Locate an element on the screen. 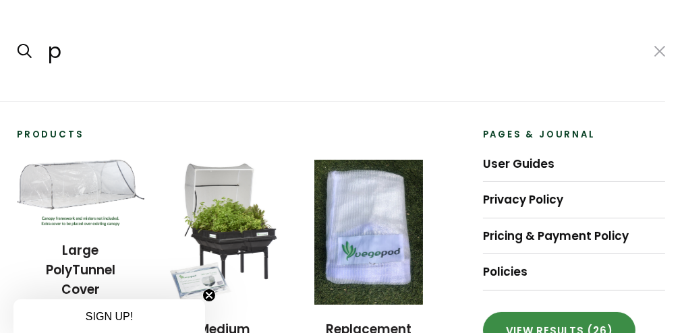 This screenshot has width=682, height=333. img: Medium Vegepod with Canopy (Mesh), Stand and Polytunnel cover - PRE-ORDER - Estimated Ship Date S... is located at coordinates (225, 232).